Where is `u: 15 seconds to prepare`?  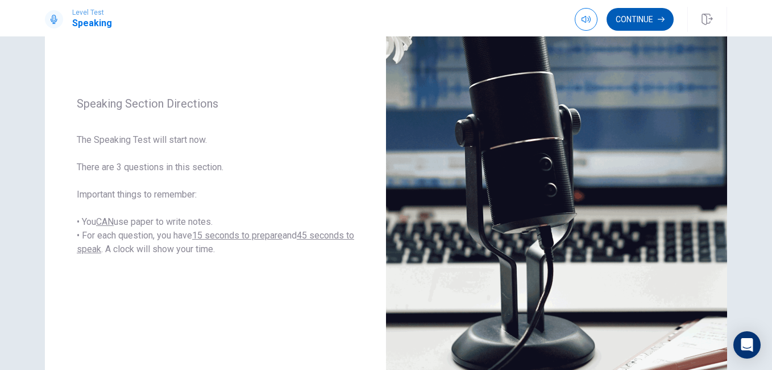
u: 15 seconds to prepare is located at coordinates (237, 235).